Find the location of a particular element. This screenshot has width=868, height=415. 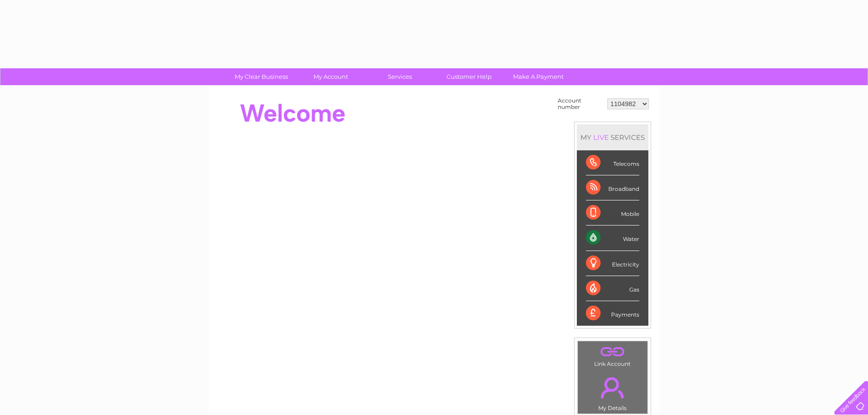

div: Broadband is located at coordinates (612, 187).